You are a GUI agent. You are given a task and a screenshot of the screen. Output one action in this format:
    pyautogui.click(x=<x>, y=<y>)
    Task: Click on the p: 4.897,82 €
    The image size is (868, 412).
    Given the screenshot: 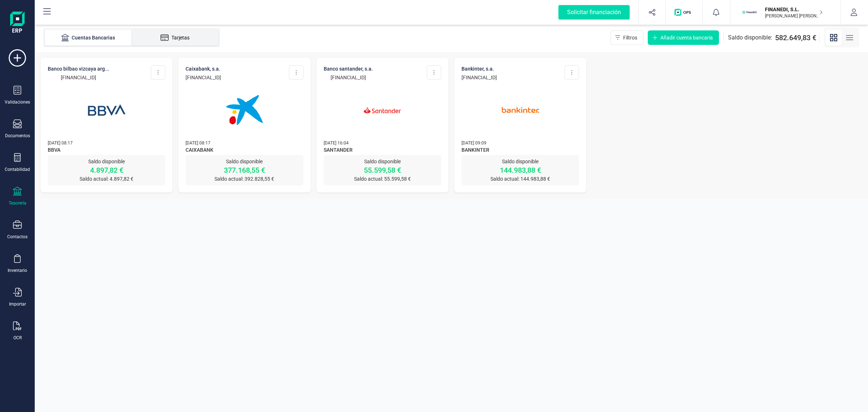 What is the action you would take?
    pyautogui.click(x=106, y=170)
    